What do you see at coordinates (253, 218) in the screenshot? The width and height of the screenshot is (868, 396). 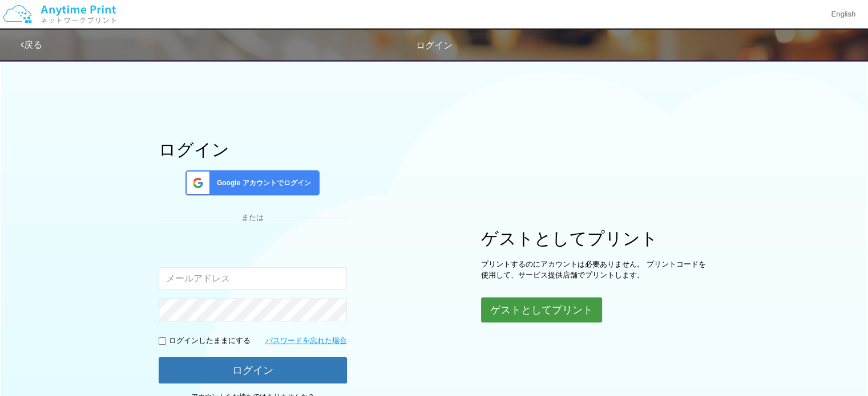 I see `div: または` at bounding box center [253, 218].